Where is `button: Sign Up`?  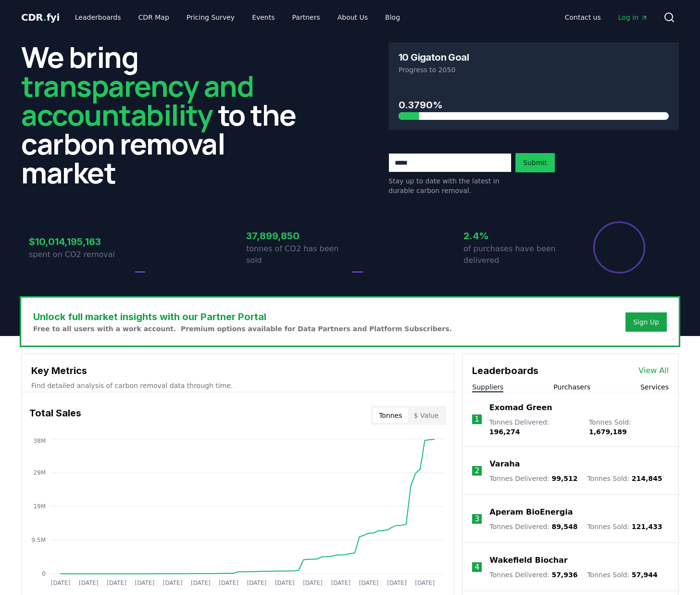 button: Sign Up is located at coordinates (647, 322).